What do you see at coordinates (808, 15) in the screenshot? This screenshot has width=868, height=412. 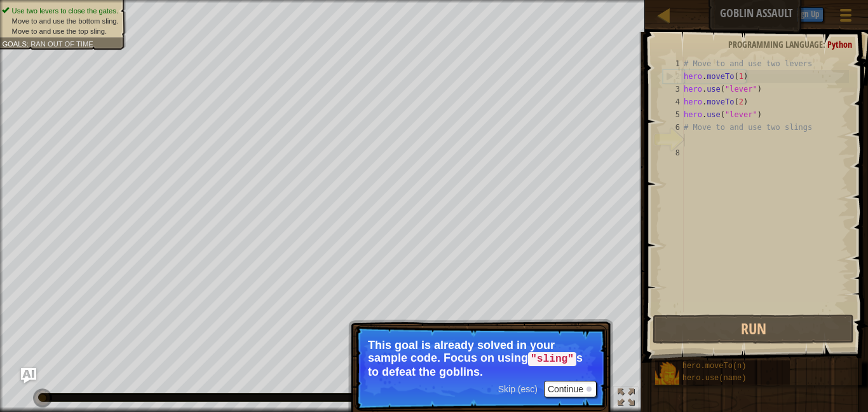 I see `button: Sign Up` at bounding box center [808, 15].